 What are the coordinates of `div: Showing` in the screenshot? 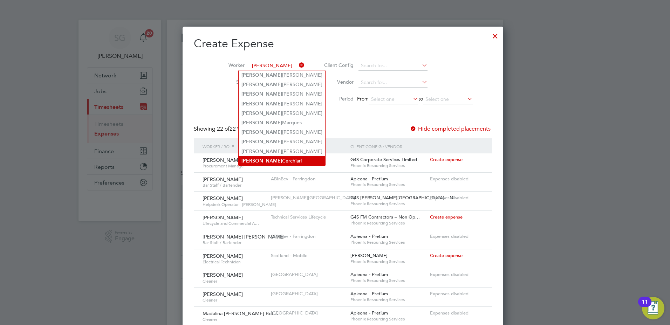 It's located at (226, 129).